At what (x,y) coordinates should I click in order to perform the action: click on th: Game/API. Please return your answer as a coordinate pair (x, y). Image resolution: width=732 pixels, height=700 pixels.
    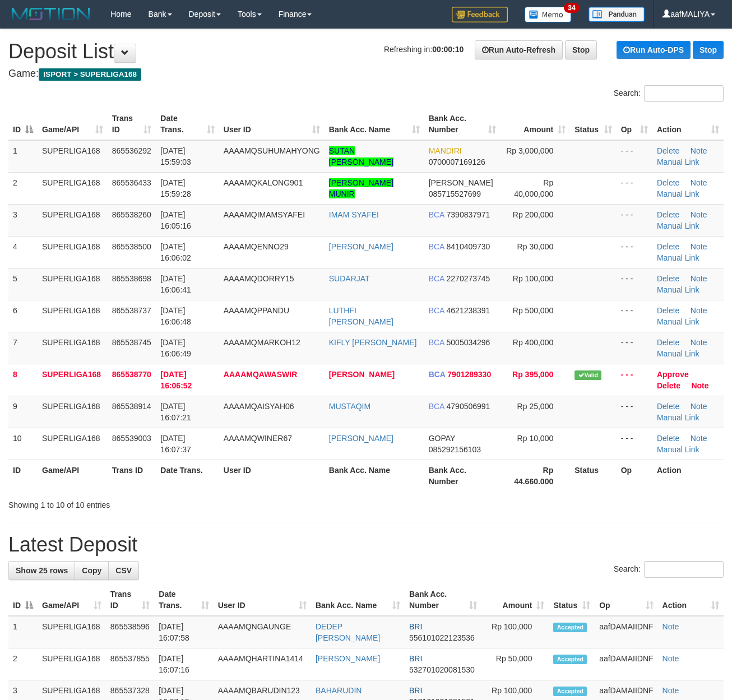
    Looking at the image, I should click on (73, 475).